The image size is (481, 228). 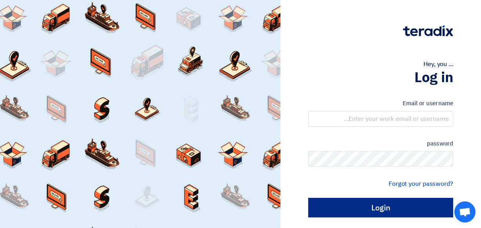 What do you see at coordinates (428, 31) in the screenshot?
I see `img: Teradix logo` at bounding box center [428, 31].